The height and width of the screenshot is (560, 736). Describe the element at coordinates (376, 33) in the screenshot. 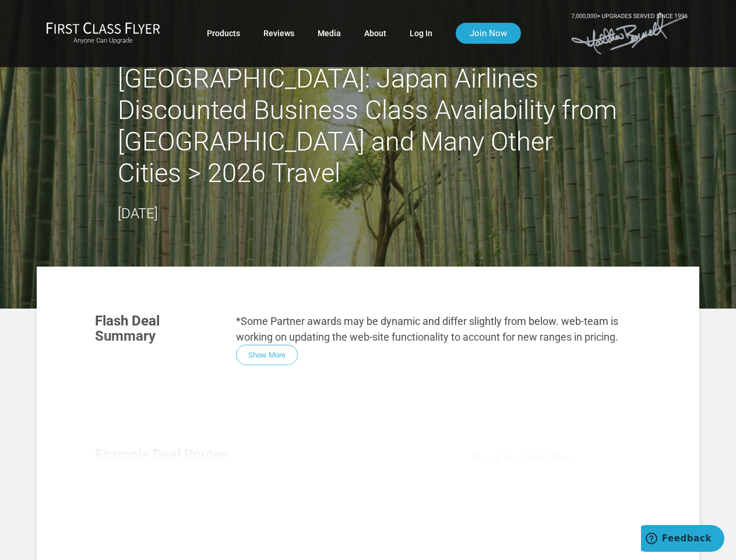

I see `a: About` at that location.